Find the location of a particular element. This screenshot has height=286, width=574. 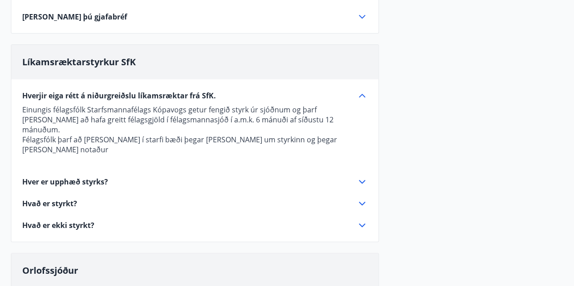

span: Hver er upphæð styrks? is located at coordinates (65, 182).